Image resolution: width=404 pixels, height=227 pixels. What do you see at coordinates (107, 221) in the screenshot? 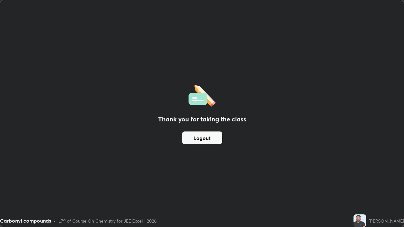
I see `div: L79 of Course On Chemistry for JEE Excel 1 2026` at bounding box center [107, 221].